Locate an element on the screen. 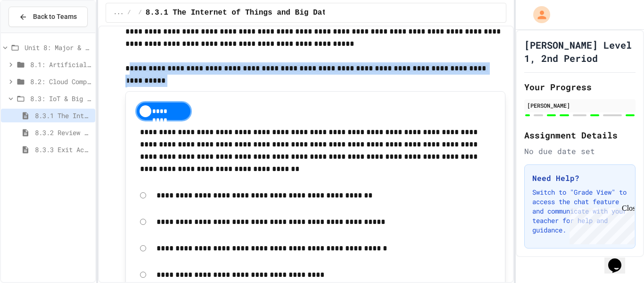  span: 8.3.3 Exit Activity - IoT Data Detective Challenge is located at coordinates (63, 149).